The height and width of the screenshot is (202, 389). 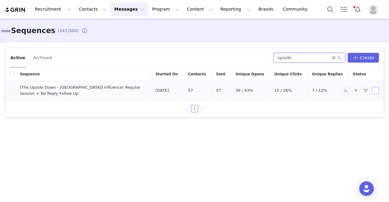 What do you see at coordinates (296, 9) in the screenshot?
I see `a: Community` at bounding box center [296, 9].